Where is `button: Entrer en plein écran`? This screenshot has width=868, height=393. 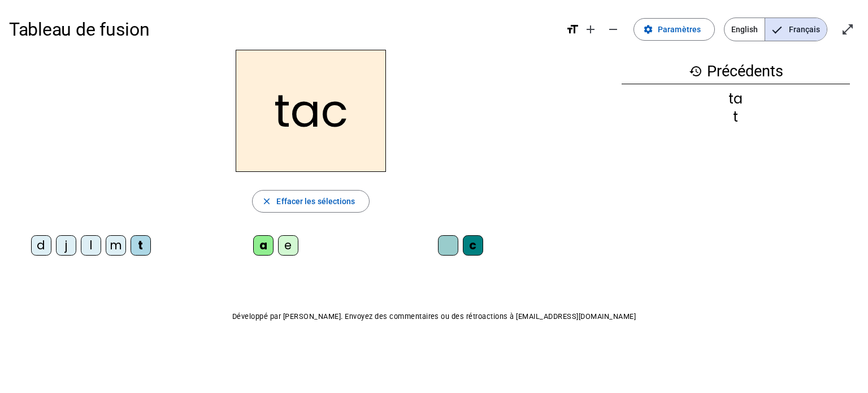
button: Entrer en plein écran is located at coordinates (848, 30).